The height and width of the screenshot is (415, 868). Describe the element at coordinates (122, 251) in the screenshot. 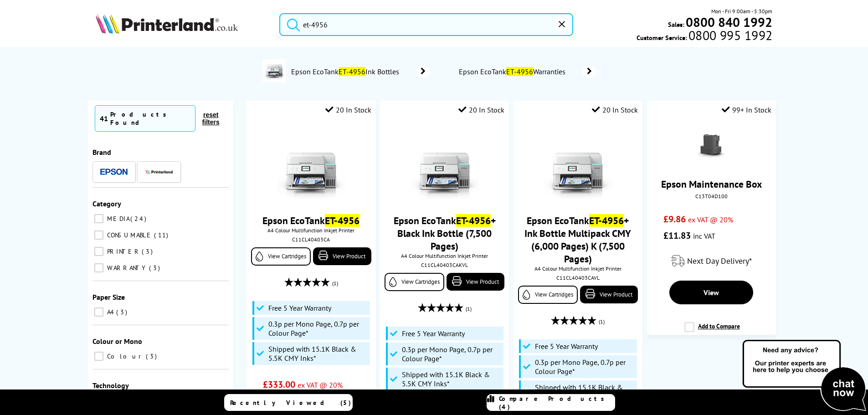

I see `span: PRINTER` at that location.